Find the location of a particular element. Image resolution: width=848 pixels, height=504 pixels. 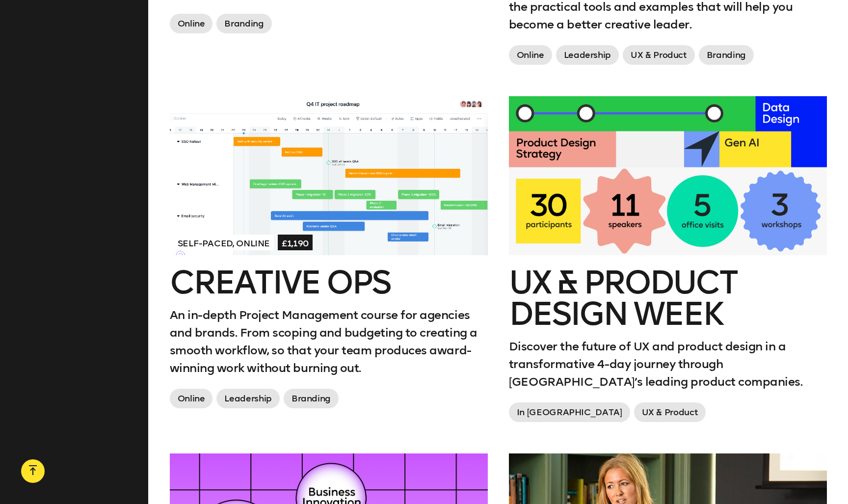

p: Discover the future of UX and product design in a transformative 4-day journey through [GEOGRAPHI... is located at coordinates (668, 364).